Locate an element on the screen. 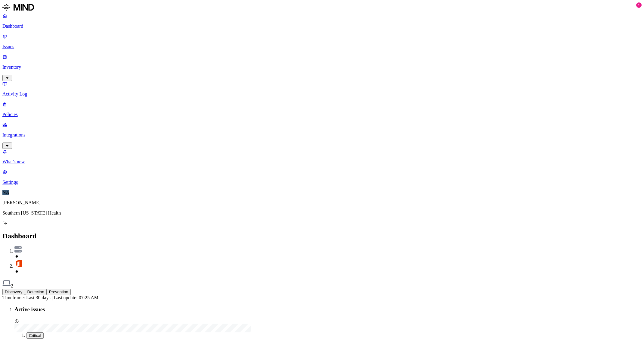  a: Settings is located at coordinates (322, 177).